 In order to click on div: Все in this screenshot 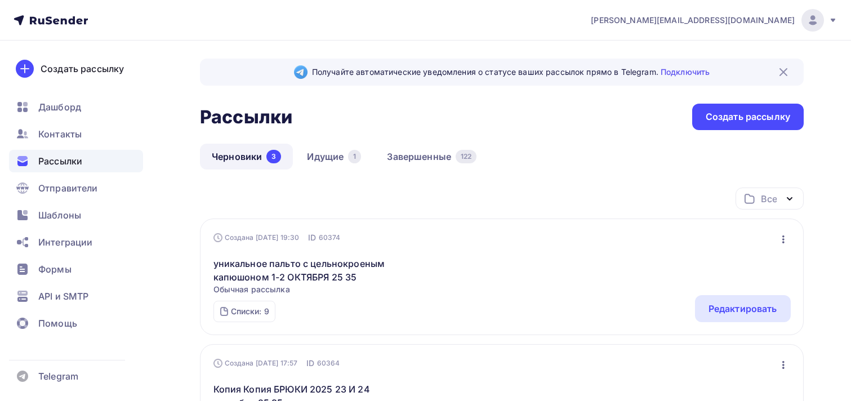, I will do `click(768, 199)`.